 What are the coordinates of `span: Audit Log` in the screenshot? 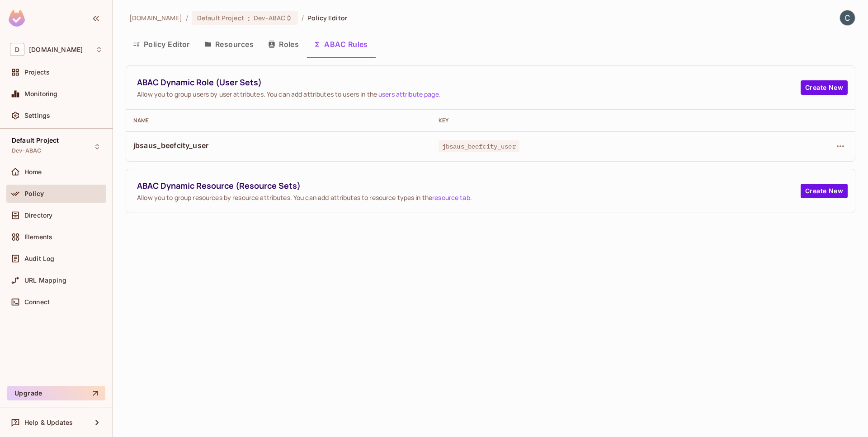 It's located at (39, 259).